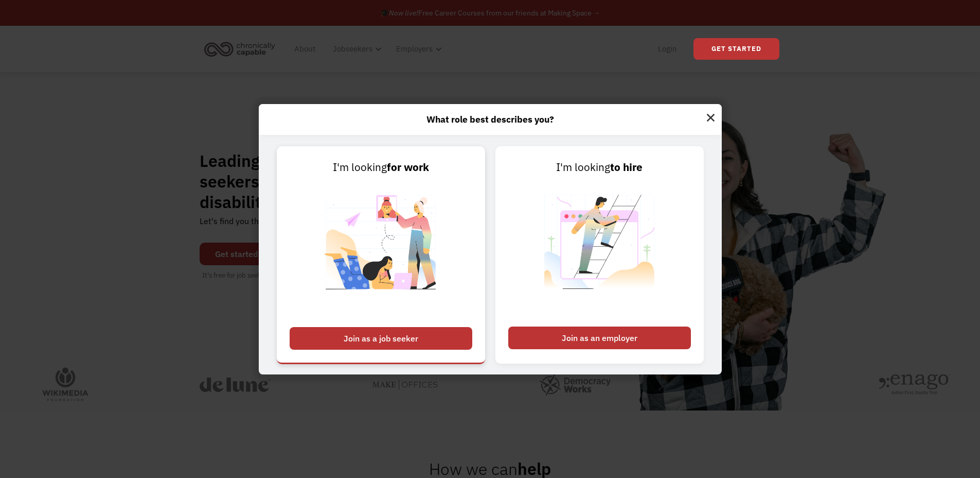  What do you see at coordinates (667, 49) in the screenshot?
I see `a: Login` at bounding box center [667, 49].